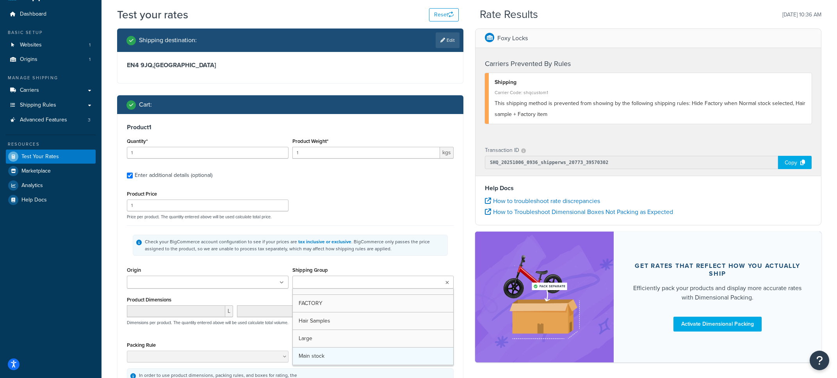  What do you see at coordinates (294, 245) in the screenshot?
I see `div: Check your BigCommerce account configuration to see if your prices are . BigCommerce only passes ...` at bounding box center [294, 245].